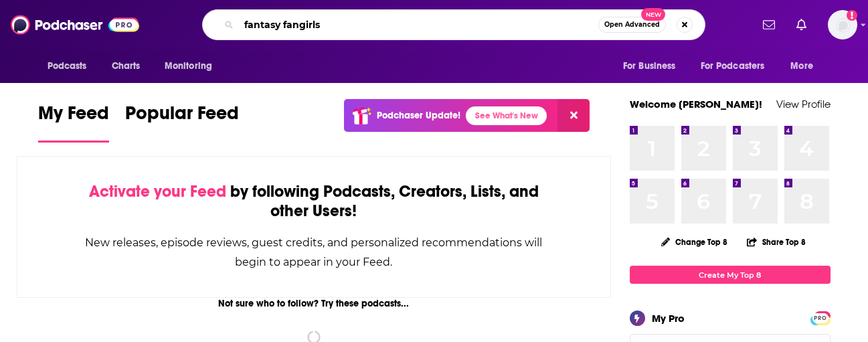 This screenshot has width=868, height=342. I want to click on span: New, so click(653, 14).